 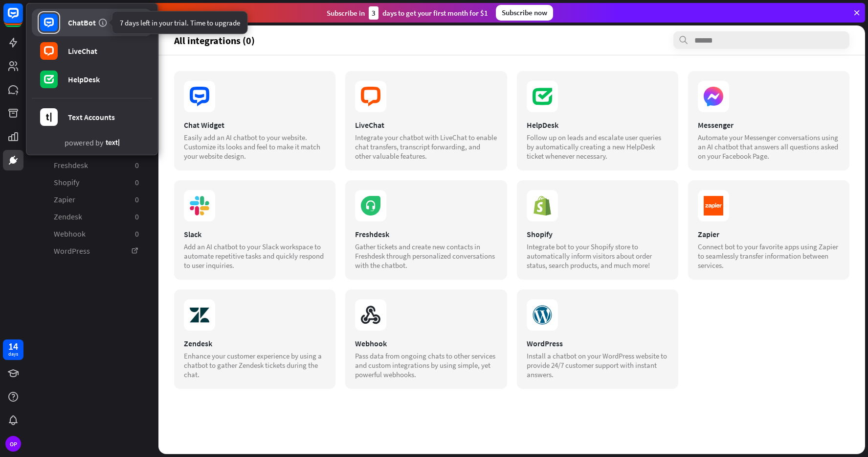 I want to click on span: Shopify, so click(x=66, y=182).